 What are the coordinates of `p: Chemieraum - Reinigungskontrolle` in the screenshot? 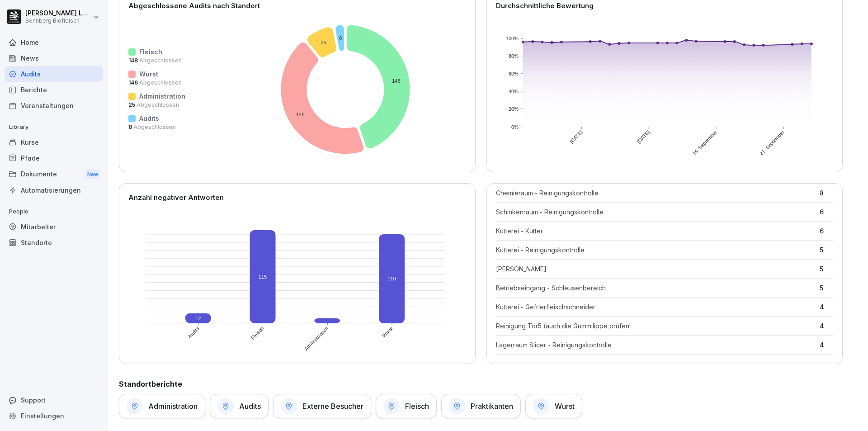 It's located at (655, 193).